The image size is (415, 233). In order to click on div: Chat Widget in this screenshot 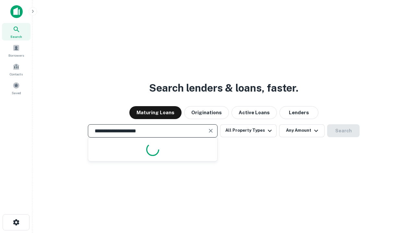, I will do `click(398, 197)`.